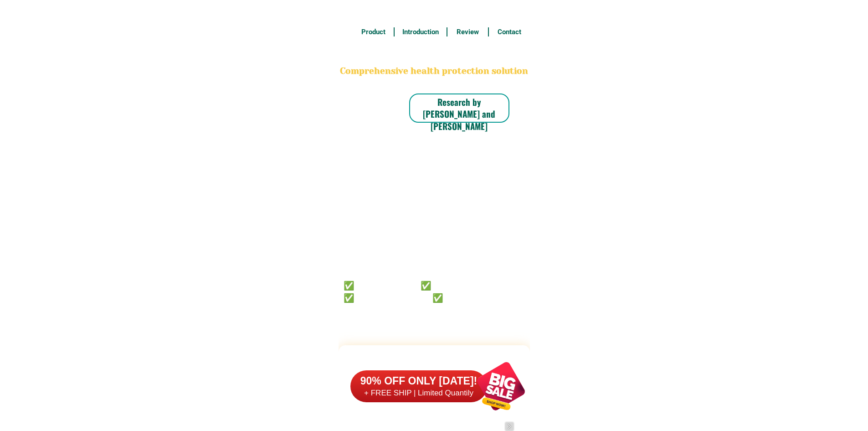 This screenshot has height=431, width=868. What do you see at coordinates (468, 32) in the screenshot?
I see `h6: Review` at bounding box center [468, 32].